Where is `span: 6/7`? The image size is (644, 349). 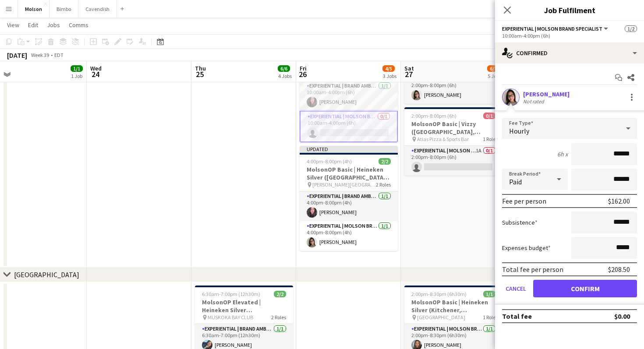
span: 6/7 is located at coordinates (493, 68).